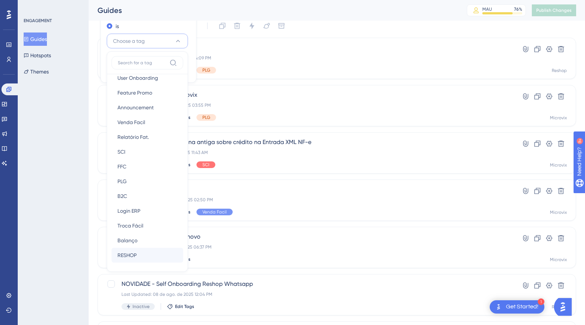 Image resolution: width=585 pixels, height=325 pixels. Describe the element at coordinates (307, 190) in the screenshot. I see `span: Fechamento de caixa` at that location.